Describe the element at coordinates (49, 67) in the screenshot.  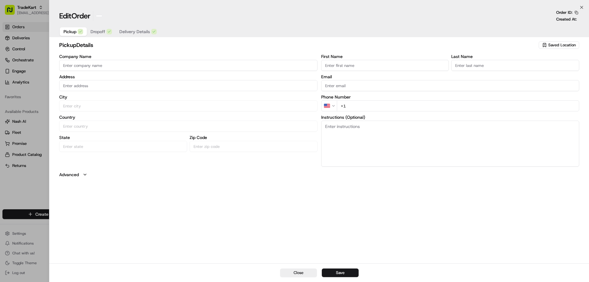
I see `div: We're available if you need us!` at that location.